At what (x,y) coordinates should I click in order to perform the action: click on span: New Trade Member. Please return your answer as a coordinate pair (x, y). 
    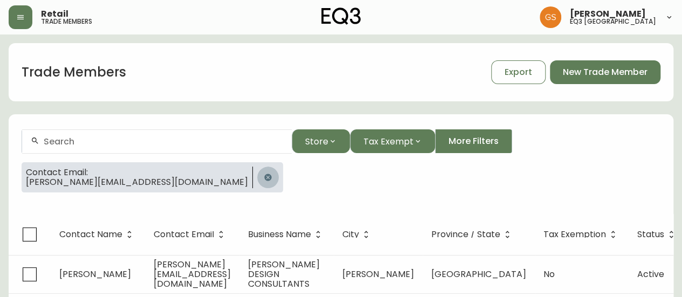
    Looking at the image, I should click on (605, 72).